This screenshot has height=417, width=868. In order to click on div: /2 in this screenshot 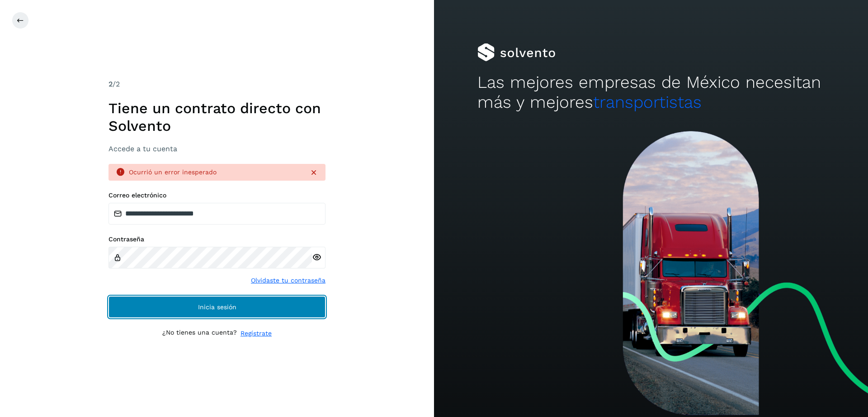, I will do `click(217, 84)`.